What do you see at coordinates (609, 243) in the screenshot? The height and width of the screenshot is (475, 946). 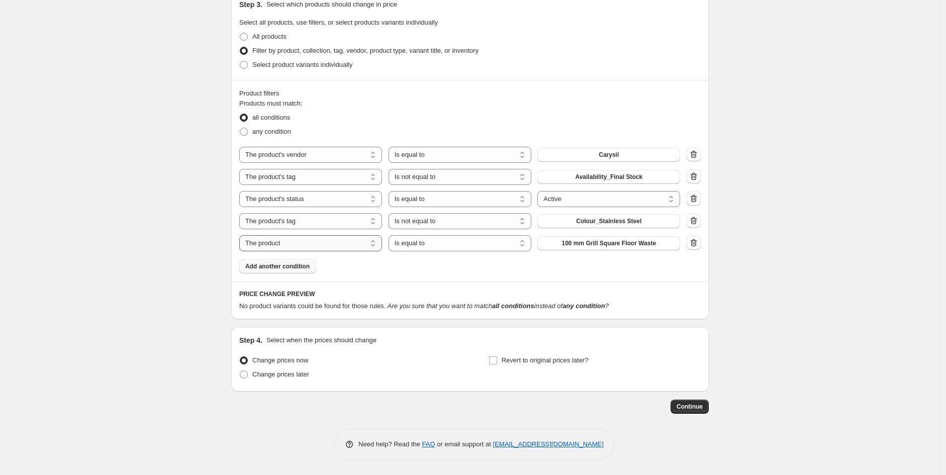 I see `button: 100 mm Grill Square Floor Waste` at bounding box center [609, 243].